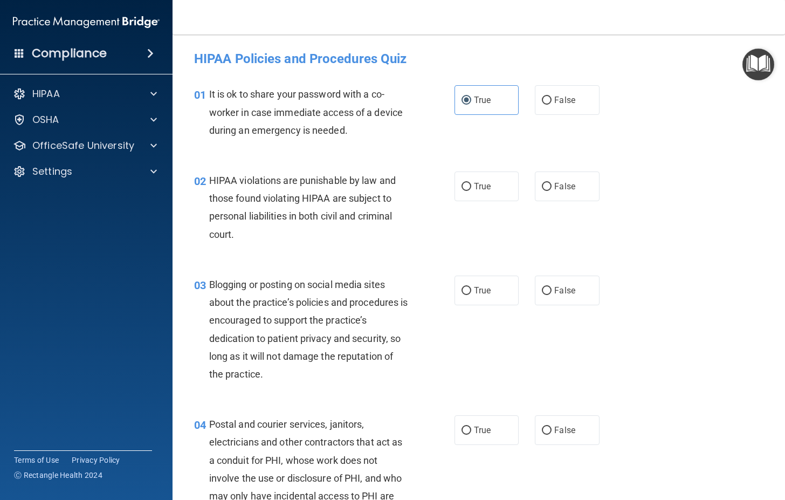  I want to click on p: Settings, so click(52, 172).